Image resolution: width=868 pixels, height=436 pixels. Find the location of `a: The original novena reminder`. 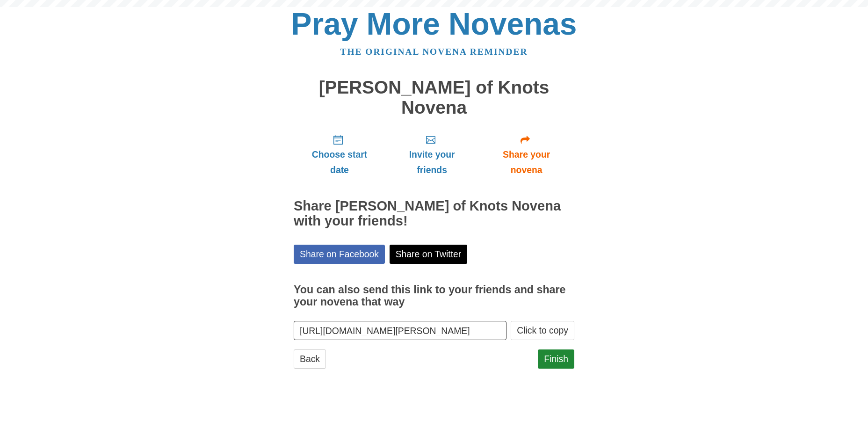

a: The original novena reminder is located at coordinates (434, 51).